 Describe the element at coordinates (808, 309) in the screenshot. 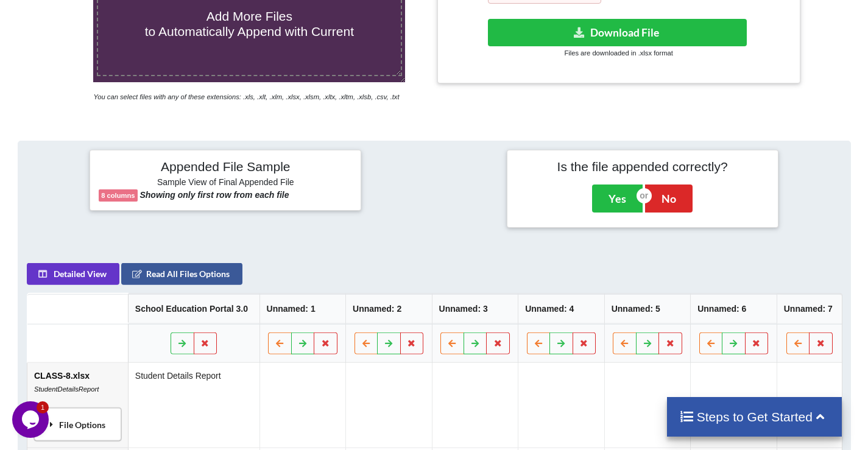

I see `th: Unnamed: 7` at that location.